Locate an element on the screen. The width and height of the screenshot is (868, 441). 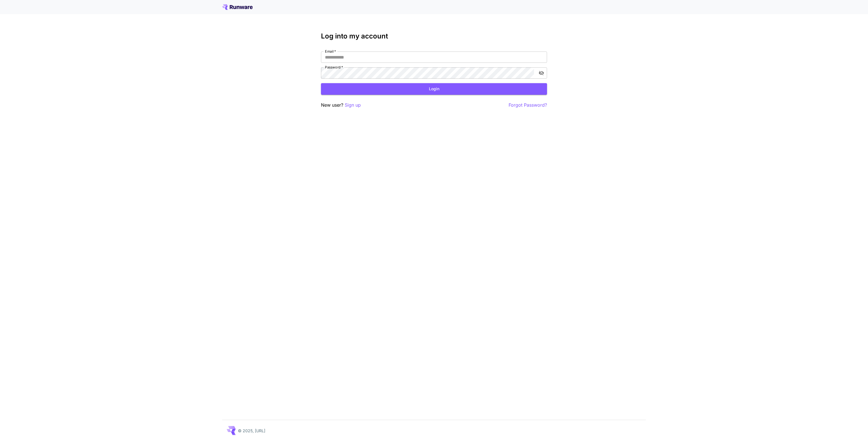
button: Forgot Password? is located at coordinates (528, 105).